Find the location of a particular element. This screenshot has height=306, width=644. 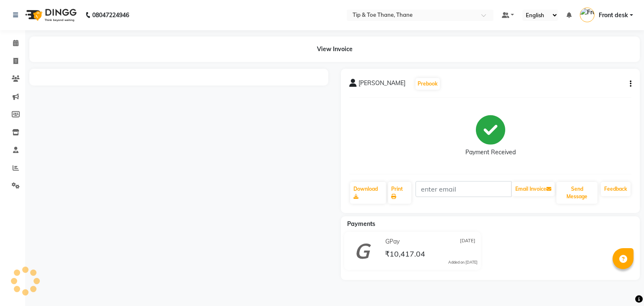

input: enter email is located at coordinates (463, 189).